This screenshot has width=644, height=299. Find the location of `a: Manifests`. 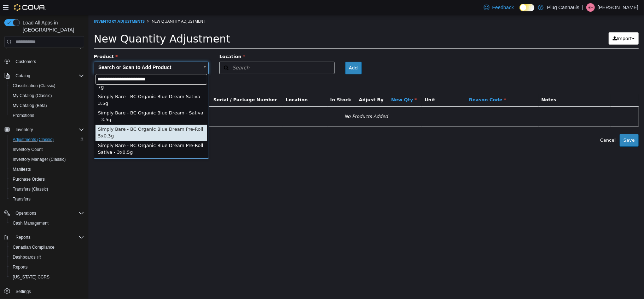

a: Manifests is located at coordinates (22, 169).